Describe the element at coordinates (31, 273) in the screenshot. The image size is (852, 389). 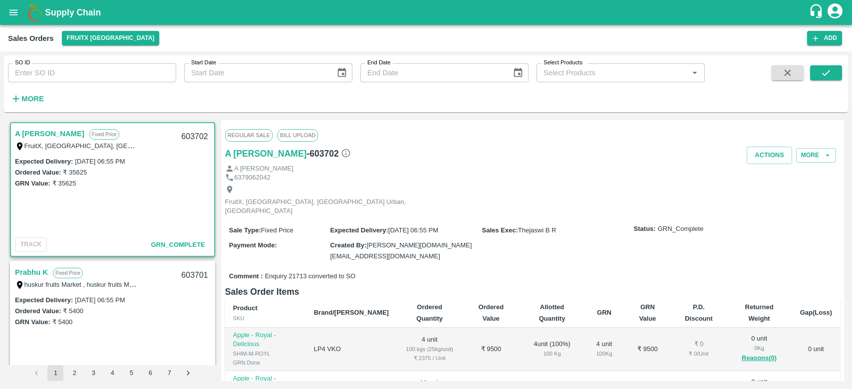
I see `a: Prabhu K` at that location.